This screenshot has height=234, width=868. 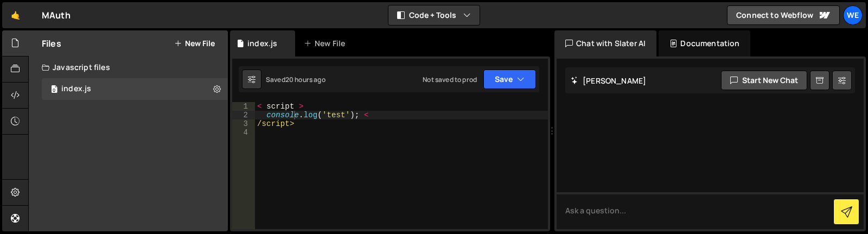 I want to click on button: Code + Tools, so click(x=434, y=15).